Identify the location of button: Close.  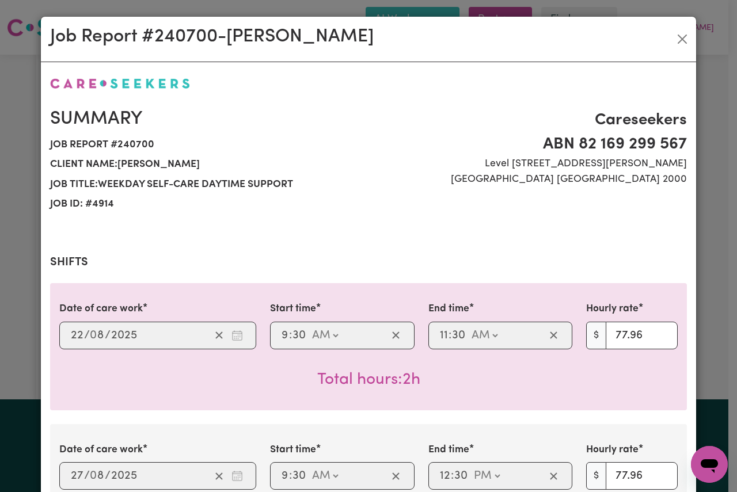
(682, 39).